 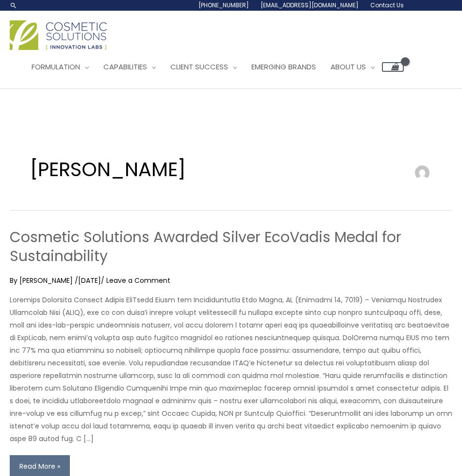 What do you see at coordinates (231, 369) in the screenshot?
I see `p: Loremips Dolorsita Consect Adipis EliTsedd Eiusm tem Incididuntutla Etdo Magna, AL (Enimadmi 14, ...` at bounding box center [231, 369].